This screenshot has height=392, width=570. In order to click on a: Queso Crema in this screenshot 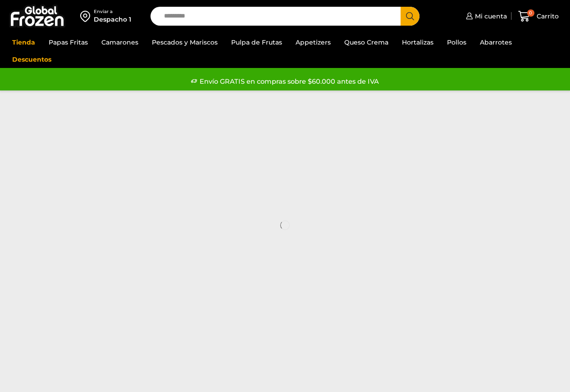, I will do `click(367, 42)`.